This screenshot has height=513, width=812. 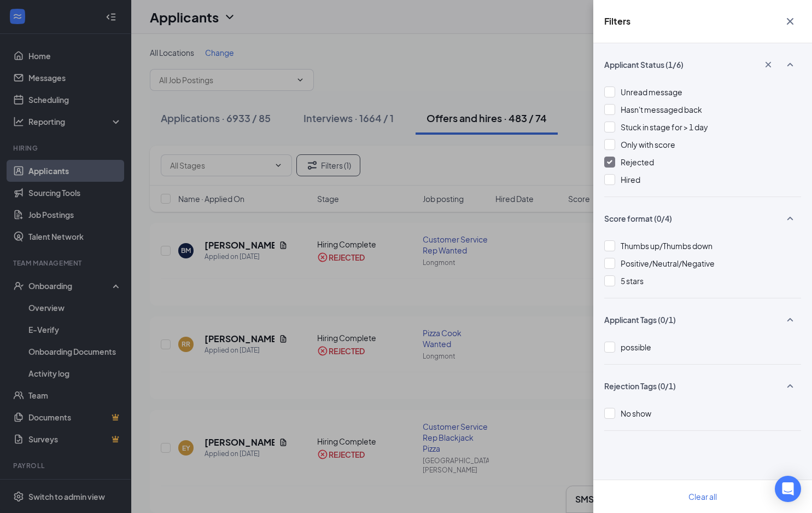 I want to click on span: Only with score, so click(x=648, y=144).